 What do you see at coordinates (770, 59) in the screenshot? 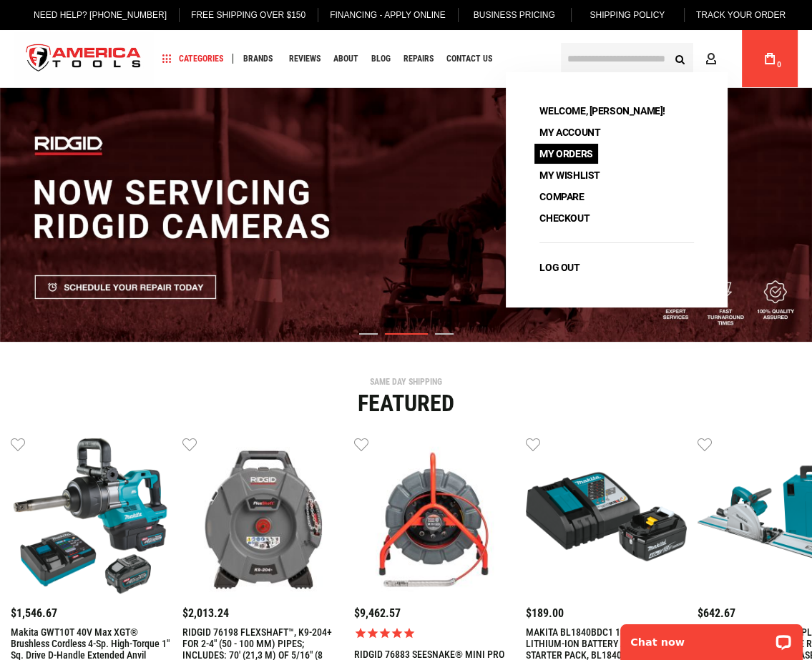
I see `a: 0` at bounding box center [770, 59].